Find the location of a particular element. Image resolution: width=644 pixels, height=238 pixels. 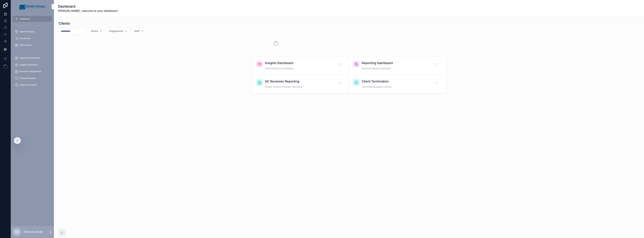

a: Office Hours is located at coordinates (32, 45).